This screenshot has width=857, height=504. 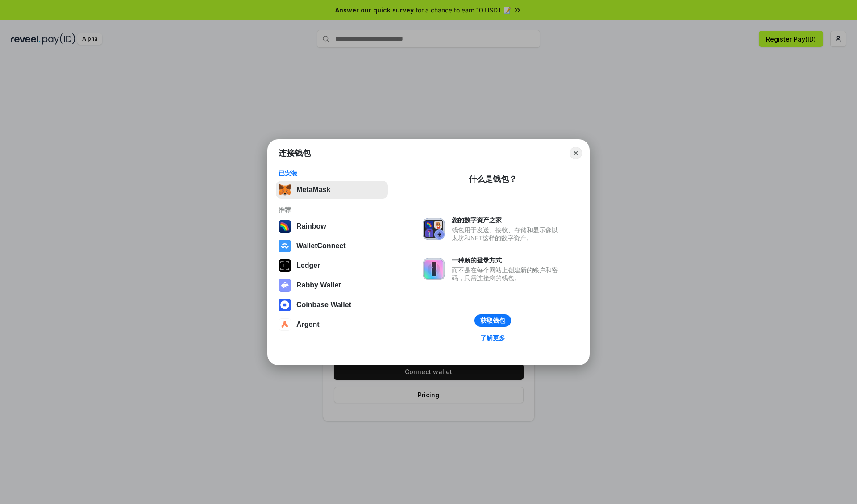 I want to click on a: 了解更多, so click(x=493, y=337).